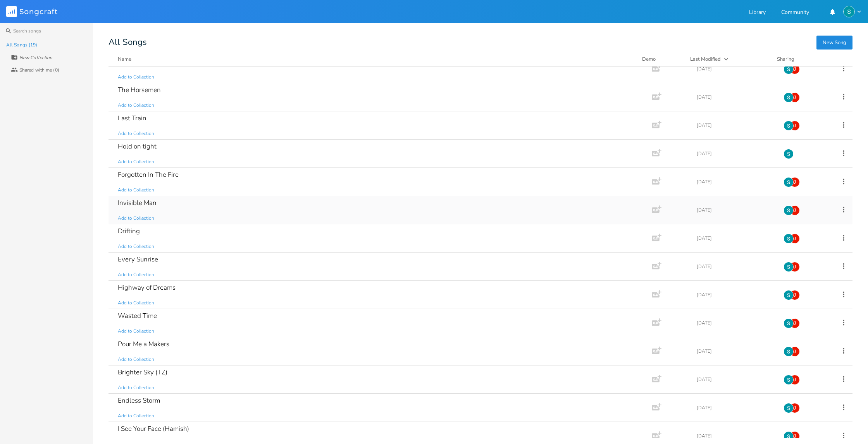 This screenshot has width=868, height=444. Describe the element at coordinates (153, 429) in the screenshot. I see `div: I See Your Face (Hamish)` at that location.